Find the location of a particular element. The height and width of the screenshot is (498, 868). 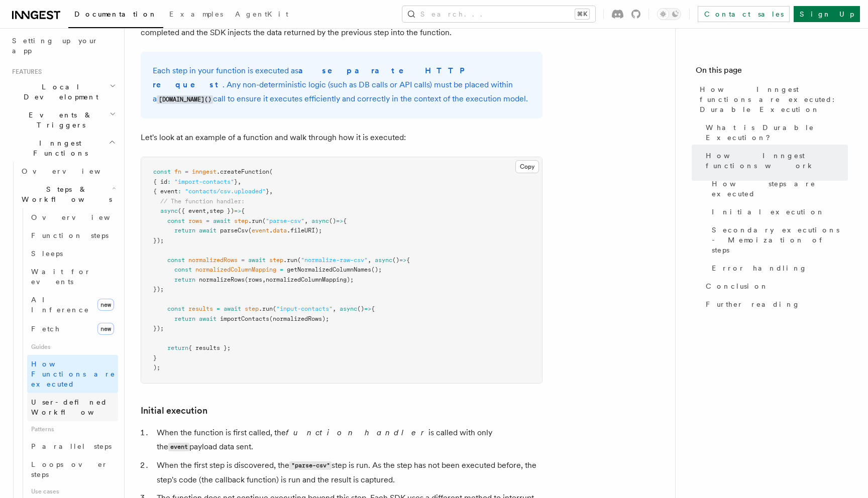

a: Function steps is located at coordinates (72, 235).